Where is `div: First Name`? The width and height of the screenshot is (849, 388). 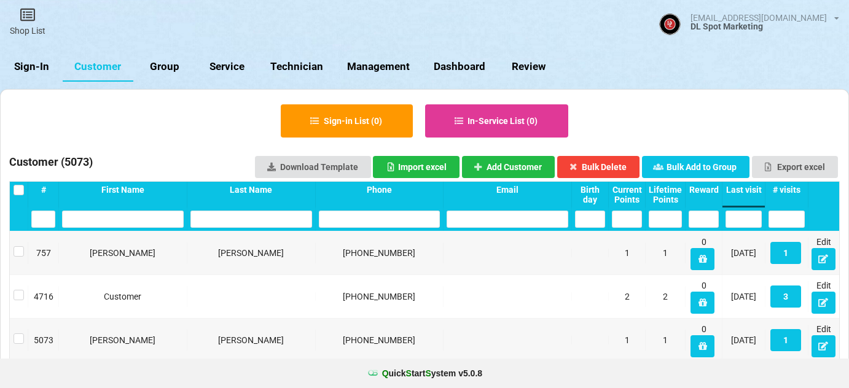 div: First Name is located at coordinates (123, 190).